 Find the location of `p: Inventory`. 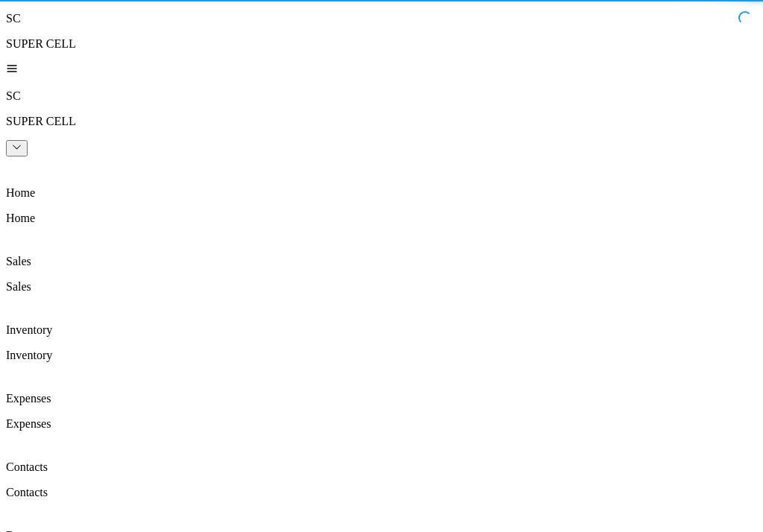

p: Inventory is located at coordinates (381, 330).